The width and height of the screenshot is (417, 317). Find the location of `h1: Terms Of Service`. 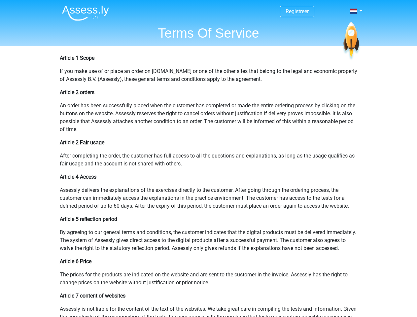

h1: Terms Of Service is located at coordinates (209, 33).